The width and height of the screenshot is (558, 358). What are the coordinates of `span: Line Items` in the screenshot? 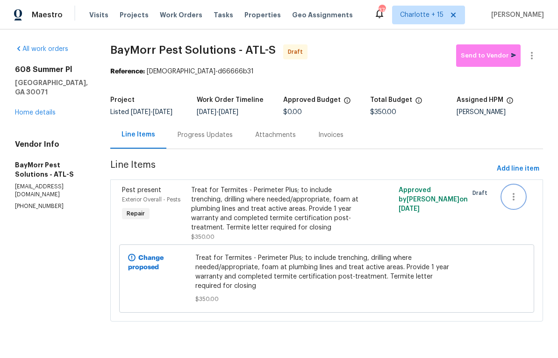 It's located at (301, 169).